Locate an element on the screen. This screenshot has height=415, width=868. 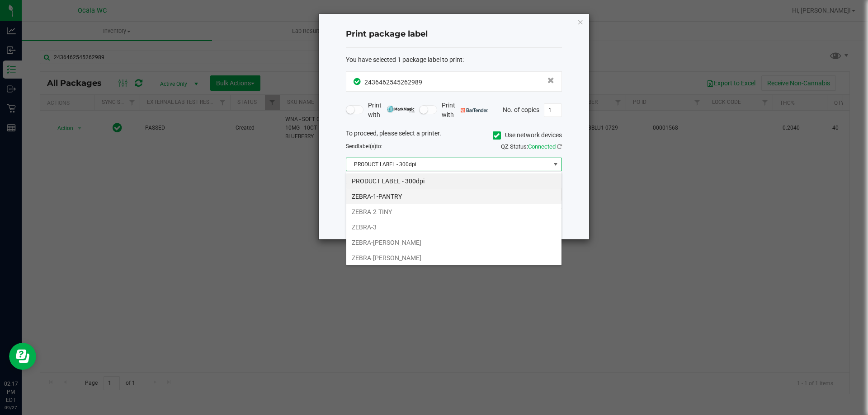
li: ZEBRA-1-PANTRY is located at coordinates (454, 197).